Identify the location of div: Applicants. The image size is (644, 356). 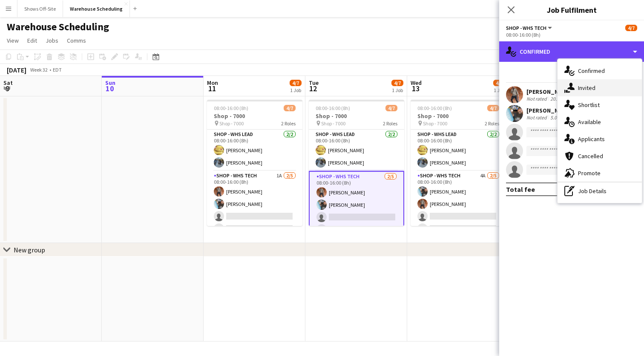
(600, 139).